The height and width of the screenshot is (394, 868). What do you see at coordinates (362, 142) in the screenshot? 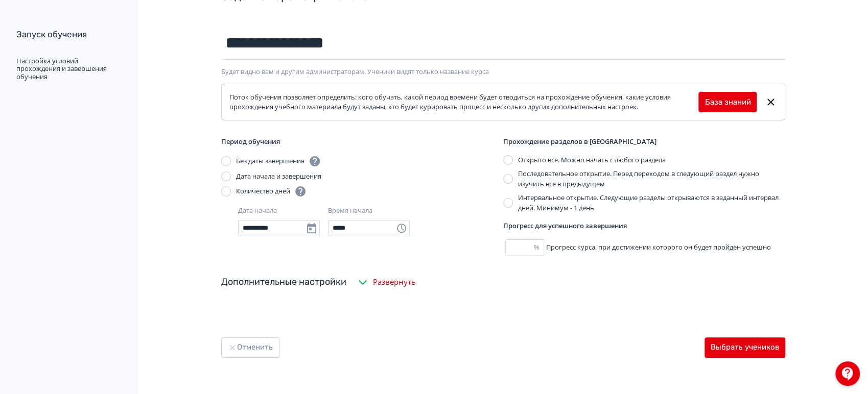
I see `div: Период обучения` at bounding box center [362, 142].